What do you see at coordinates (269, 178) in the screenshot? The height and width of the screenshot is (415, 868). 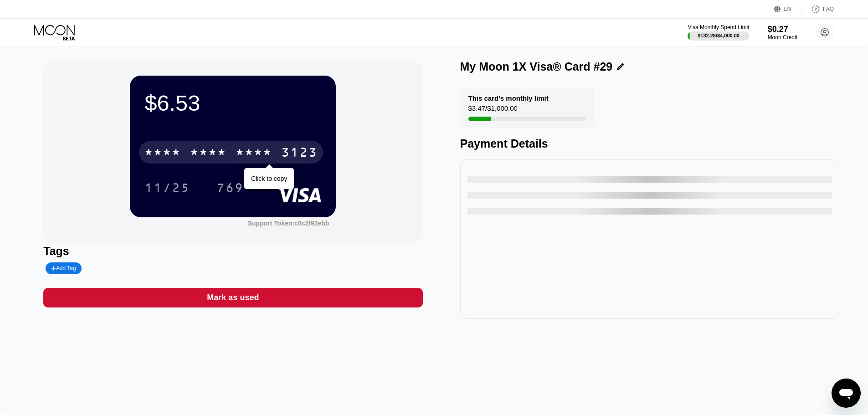 I see `div: Click to copy` at bounding box center [269, 178].